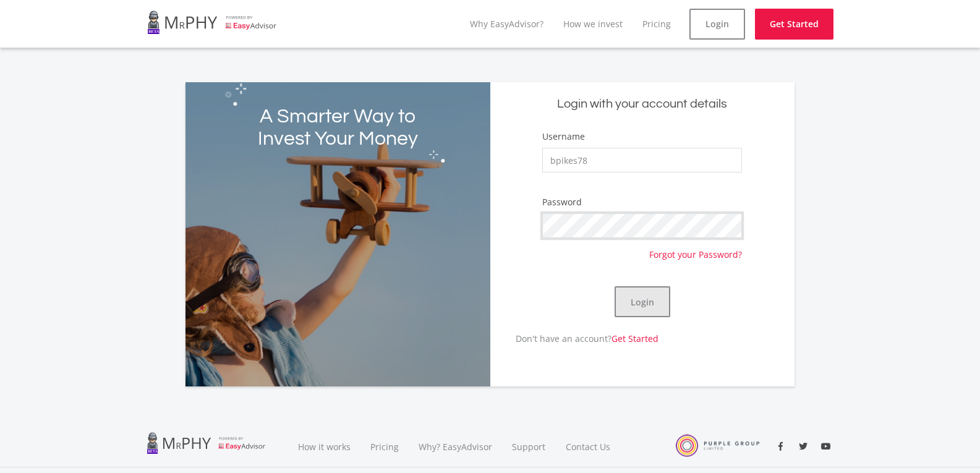 This screenshot has width=980, height=473. Describe the element at coordinates (506, 23) in the screenshot. I see `a: Why EasyAdvisor?` at that location.